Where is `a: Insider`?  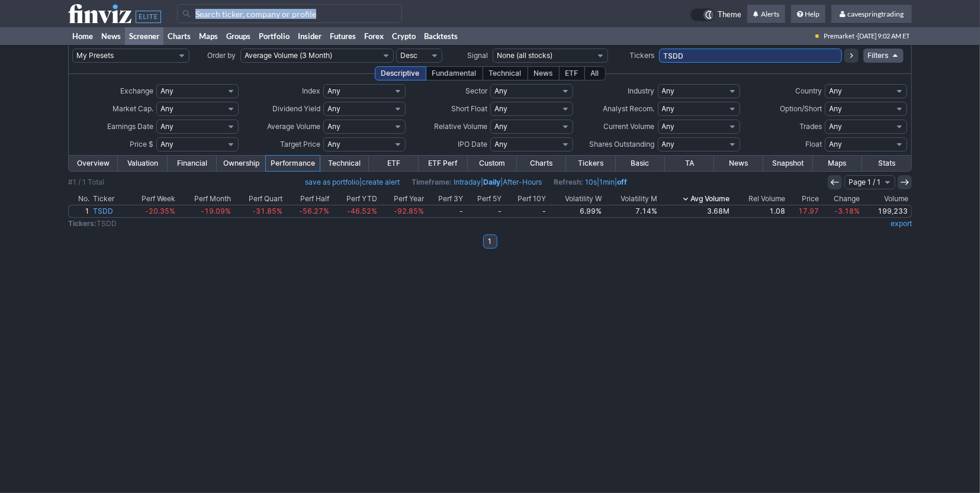 a: Insider is located at coordinates (309, 36).